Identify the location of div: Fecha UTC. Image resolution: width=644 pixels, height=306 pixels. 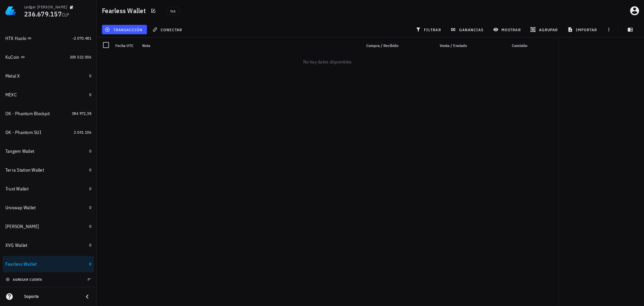
(126, 45).